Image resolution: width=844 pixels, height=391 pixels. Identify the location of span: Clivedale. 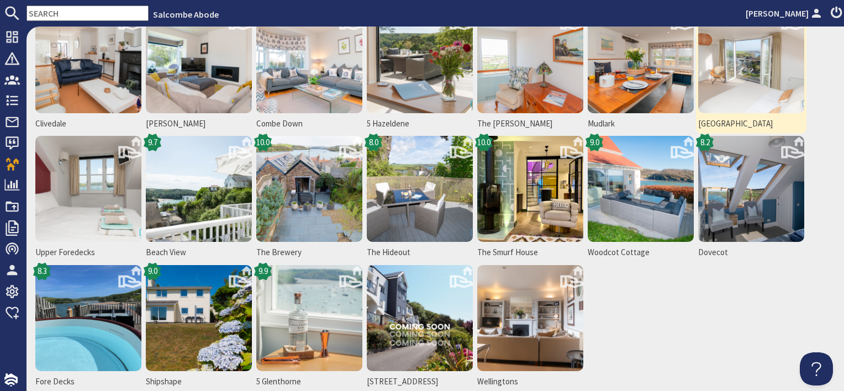
(88, 124).